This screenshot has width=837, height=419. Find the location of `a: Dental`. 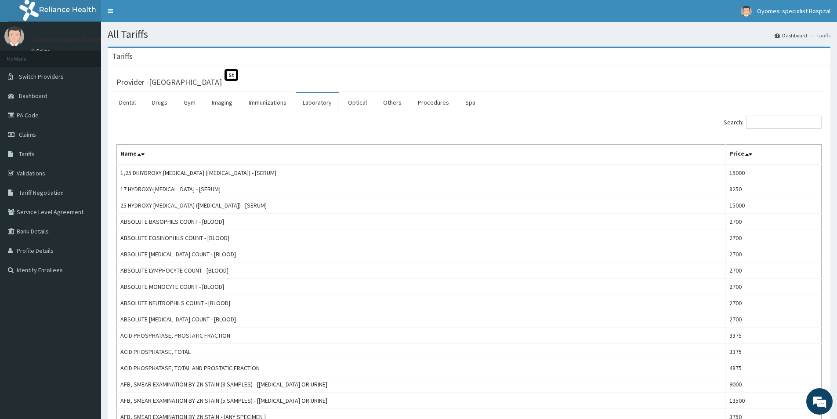

a: Dental is located at coordinates (127, 102).